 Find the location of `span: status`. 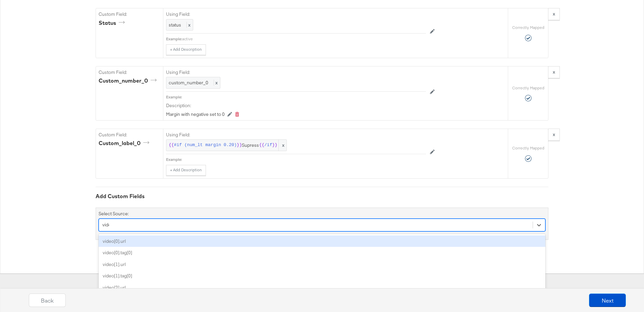

span: status is located at coordinates (175, 25).